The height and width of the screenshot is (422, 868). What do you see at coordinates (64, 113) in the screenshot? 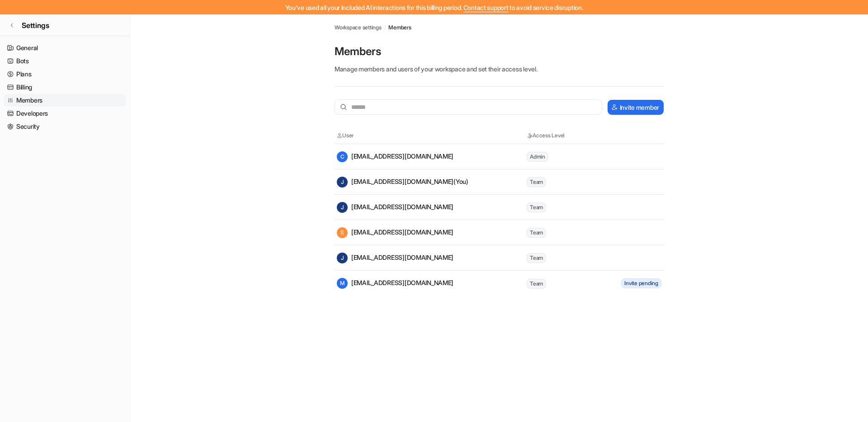
I see `a: Developers` at bounding box center [64, 113].